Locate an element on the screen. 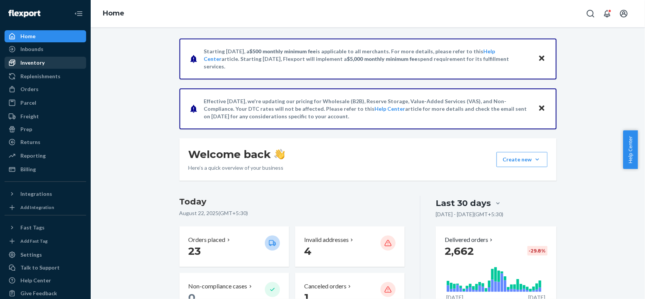 The height and width of the screenshot is (299, 645). button: Create new is located at coordinates (522, 160).